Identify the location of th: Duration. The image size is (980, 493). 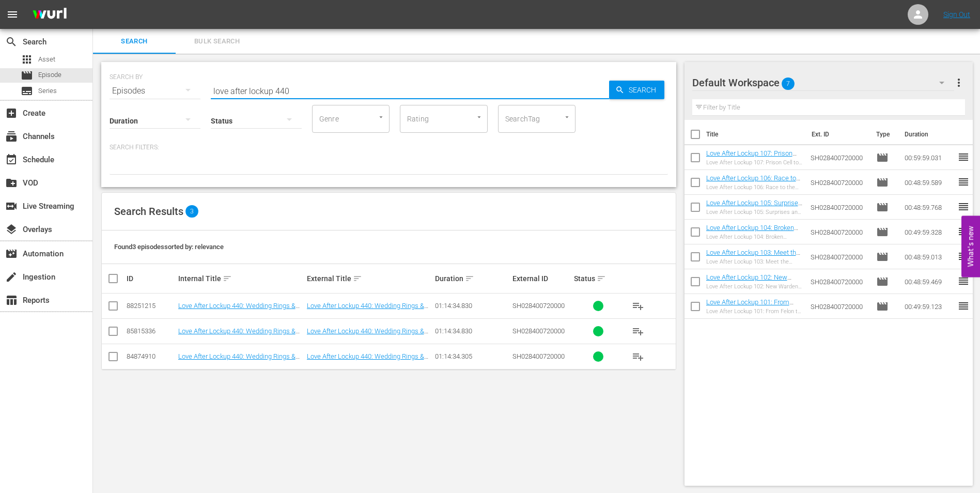
(929, 134).